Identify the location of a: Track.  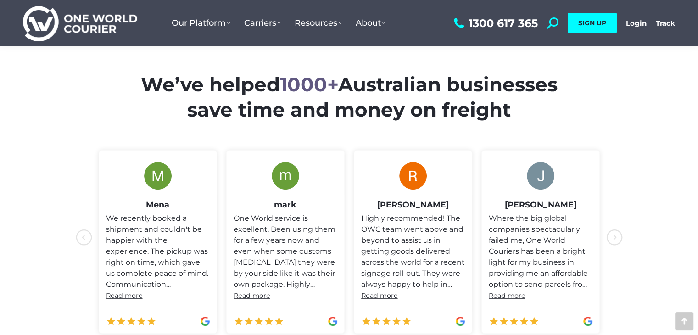
(666, 23).